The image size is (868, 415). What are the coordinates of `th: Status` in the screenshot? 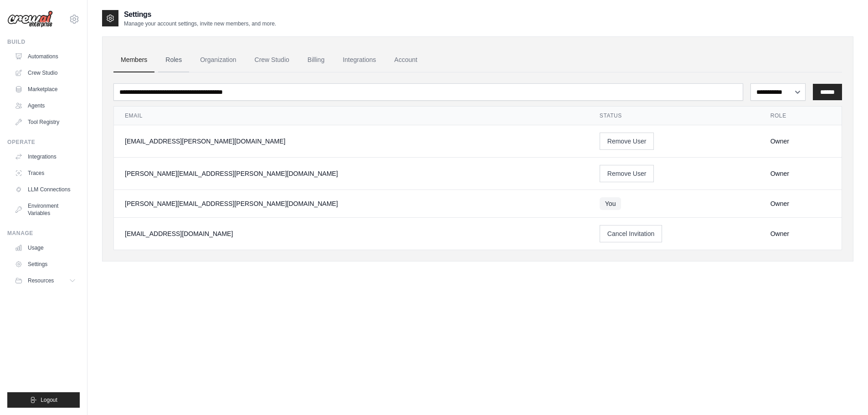 It's located at (674, 115).